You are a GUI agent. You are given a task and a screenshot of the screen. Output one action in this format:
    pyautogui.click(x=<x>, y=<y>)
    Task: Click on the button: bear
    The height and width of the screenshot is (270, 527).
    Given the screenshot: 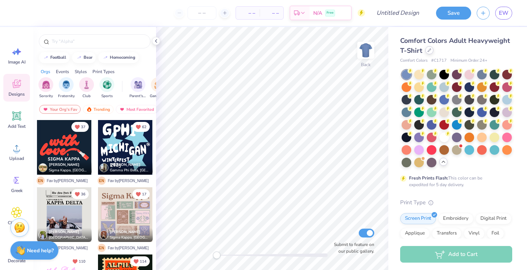 What is the action you would take?
    pyautogui.click(x=84, y=58)
    